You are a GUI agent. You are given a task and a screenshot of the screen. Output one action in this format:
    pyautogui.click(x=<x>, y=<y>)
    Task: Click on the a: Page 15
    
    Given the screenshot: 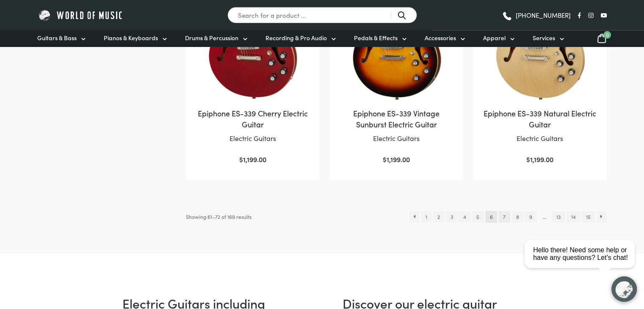 What is the action you would take?
    pyautogui.click(x=588, y=217)
    